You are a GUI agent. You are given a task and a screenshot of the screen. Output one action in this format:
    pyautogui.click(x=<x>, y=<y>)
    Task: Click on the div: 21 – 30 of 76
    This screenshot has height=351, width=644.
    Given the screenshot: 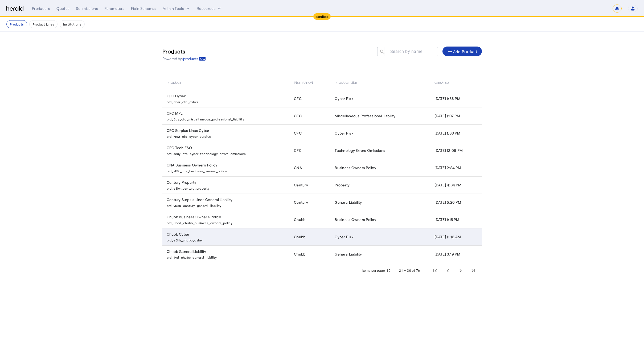 What is the action you would take?
    pyautogui.click(x=409, y=271)
    